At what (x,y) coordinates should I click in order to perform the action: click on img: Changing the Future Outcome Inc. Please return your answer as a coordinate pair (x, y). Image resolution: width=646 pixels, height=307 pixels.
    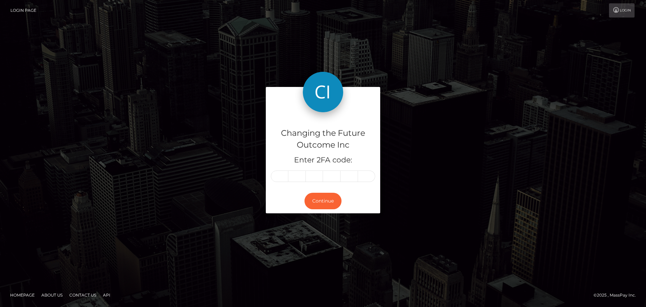
    Looking at the image, I should click on (323, 92).